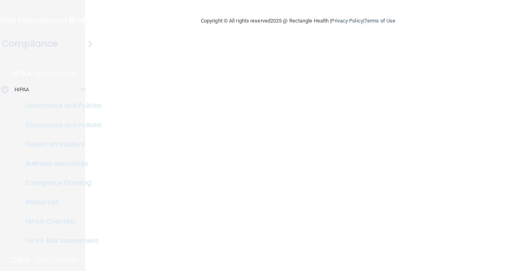  Describe the element at coordinates (60, 163) in the screenshot. I see `p: Business Associates` at that location.